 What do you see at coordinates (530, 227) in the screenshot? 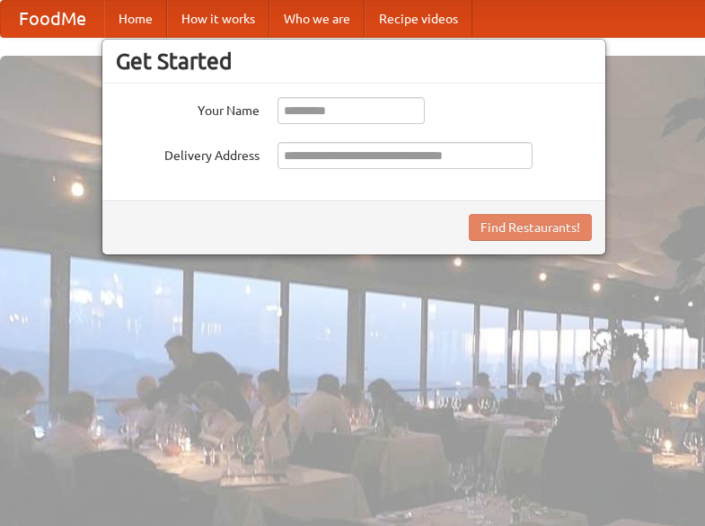
I see `button: Find Restaurants!` at bounding box center [530, 227].